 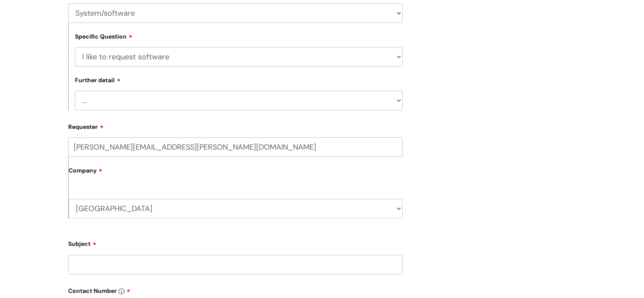 I want to click on label: Contact Number, so click(x=235, y=290).